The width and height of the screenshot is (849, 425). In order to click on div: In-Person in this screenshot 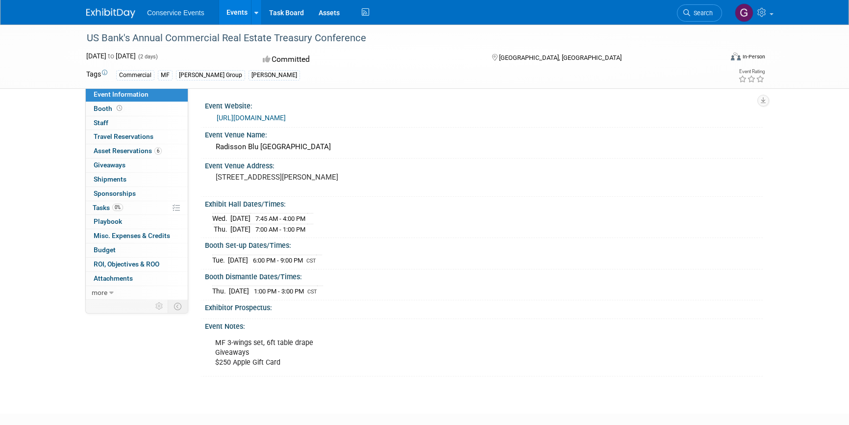, I will do `click(754, 56)`.